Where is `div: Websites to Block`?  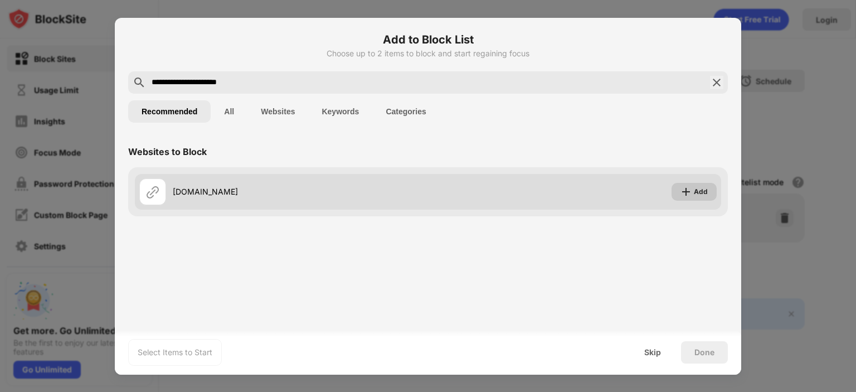 div: Websites to Block is located at coordinates (167, 152).